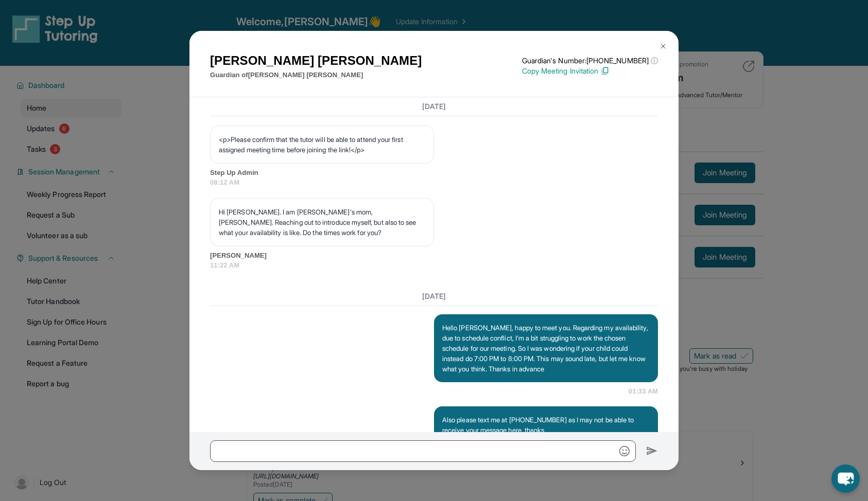  What do you see at coordinates (624, 451) in the screenshot?
I see `img: Emoji` at bounding box center [624, 451].